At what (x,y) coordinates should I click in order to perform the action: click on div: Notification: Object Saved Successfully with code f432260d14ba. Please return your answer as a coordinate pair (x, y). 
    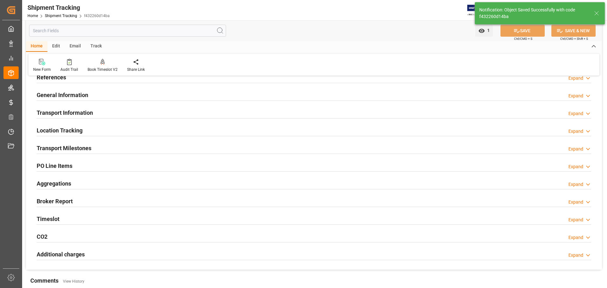
    Looking at the image, I should click on (534, 13).